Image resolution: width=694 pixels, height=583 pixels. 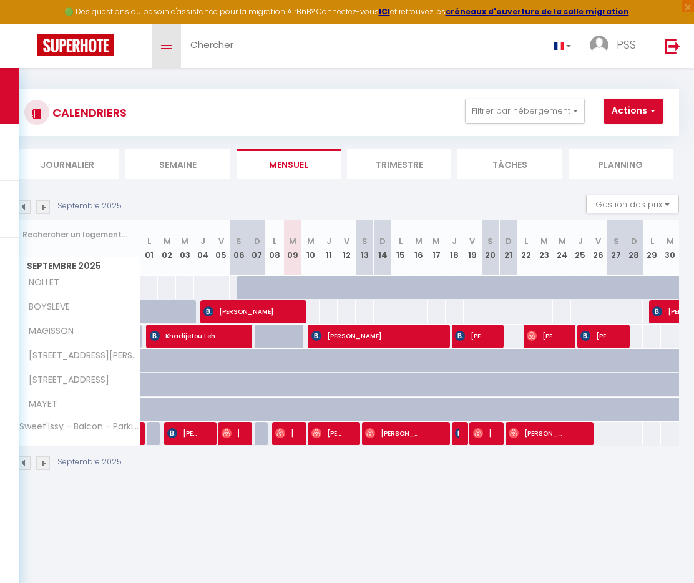 What do you see at coordinates (418, 248) in the screenshot?
I see `th: 16` at bounding box center [418, 248].